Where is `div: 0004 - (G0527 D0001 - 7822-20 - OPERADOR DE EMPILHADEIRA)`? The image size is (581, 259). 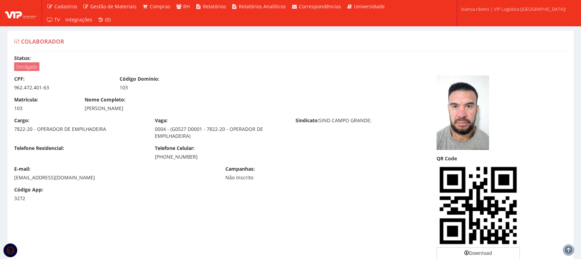 div: 0004 - (G0527 D0001 - 7822-20 - OPERADOR DE EMPILHADEIRA) is located at coordinates (220, 132).